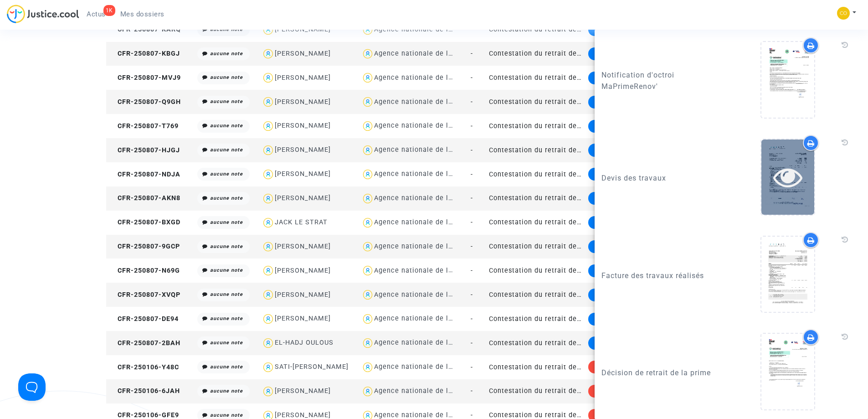 The height and width of the screenshot is (419, 868). What do you see at coordinates (110, 10) in the screenshot?
I see `div: 1K` at bounding box center [110, 10].